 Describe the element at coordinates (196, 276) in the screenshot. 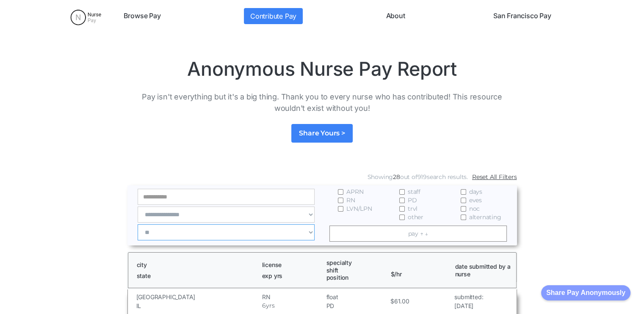

I see `h1: state` at that location.